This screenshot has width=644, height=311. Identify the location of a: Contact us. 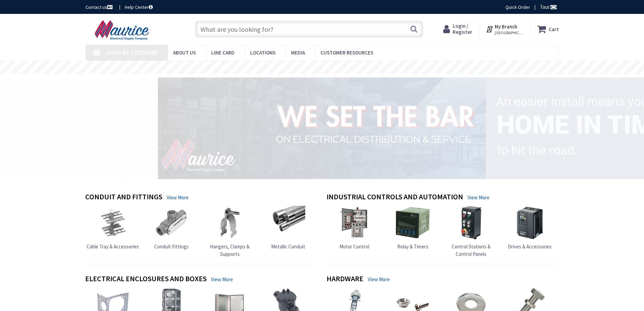
(99, 7).